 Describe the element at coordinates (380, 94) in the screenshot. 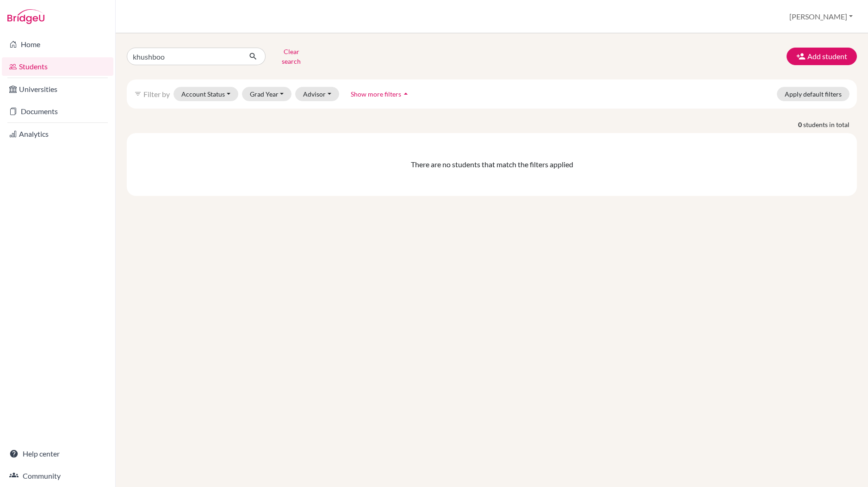

I see `button: Show more filtersarrow_drop_up` at that location.